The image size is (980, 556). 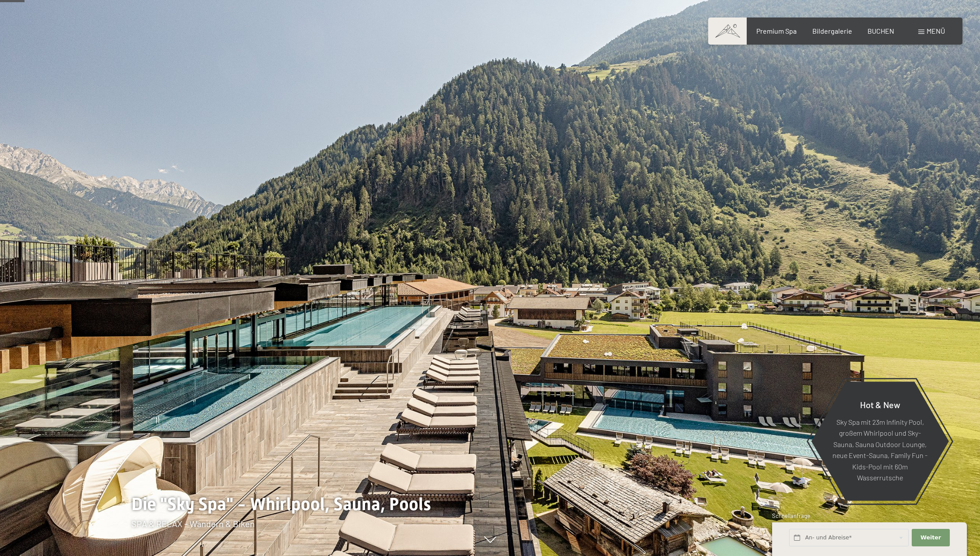 What do you see at coordinates (832, 31) in the screenshot?
I see `span: Bildergalerie` at bounding box center [832, 31].